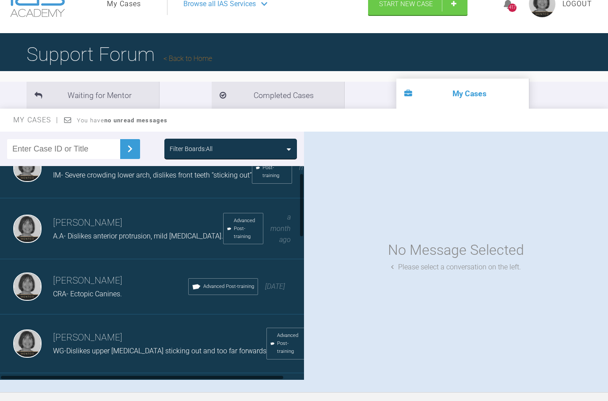 The height and width of the screenshot is (401, 608). Describe the element at coordinates (64, 149) in the screenshot. I see `input: Enter Case ID or Title` at that location.